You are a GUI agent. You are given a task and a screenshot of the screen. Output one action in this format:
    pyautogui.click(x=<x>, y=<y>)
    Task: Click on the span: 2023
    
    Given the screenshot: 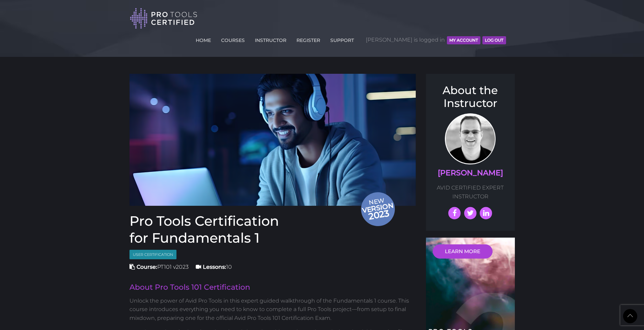 What is the action you would take?
    pyautogui.click(x=379, y=214)
    